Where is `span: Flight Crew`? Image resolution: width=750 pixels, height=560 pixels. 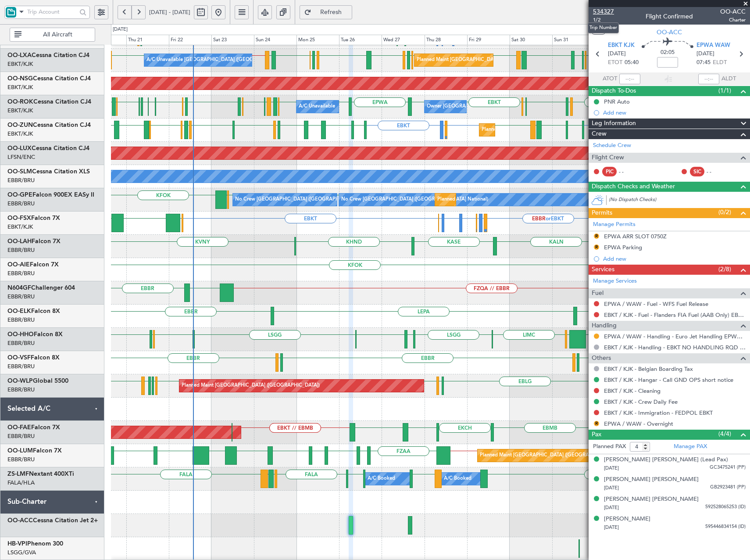 span: Flight Crew is located at coordinates (608, 158).